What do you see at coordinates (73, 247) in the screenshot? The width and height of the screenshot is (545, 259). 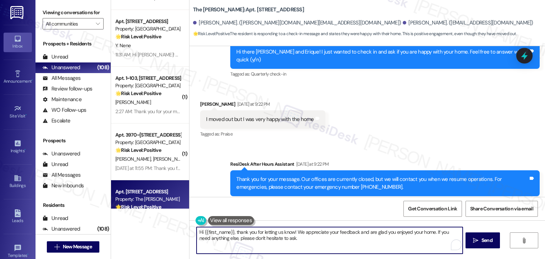 I see `button: New Message` at bounding box center [73, 247].